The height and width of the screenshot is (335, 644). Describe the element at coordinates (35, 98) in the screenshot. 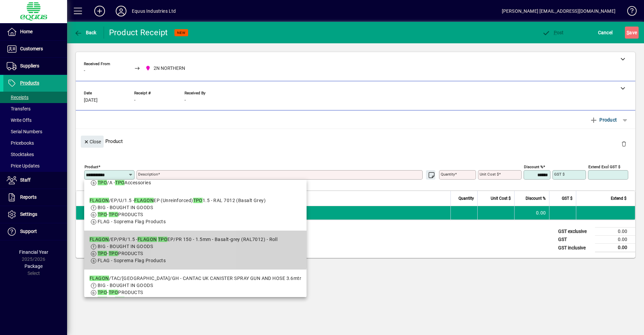

I see `a: Receipts` at that location.